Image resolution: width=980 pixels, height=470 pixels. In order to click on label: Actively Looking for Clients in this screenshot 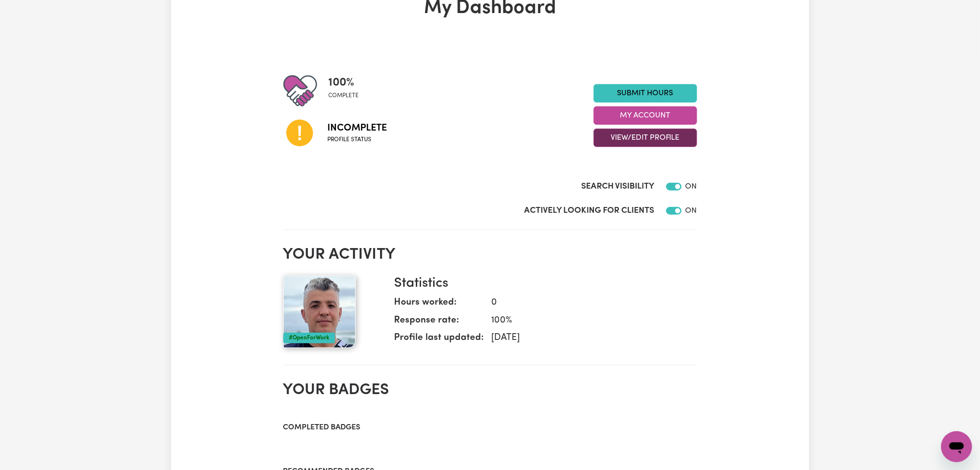, I will do `click(590, 211)`.